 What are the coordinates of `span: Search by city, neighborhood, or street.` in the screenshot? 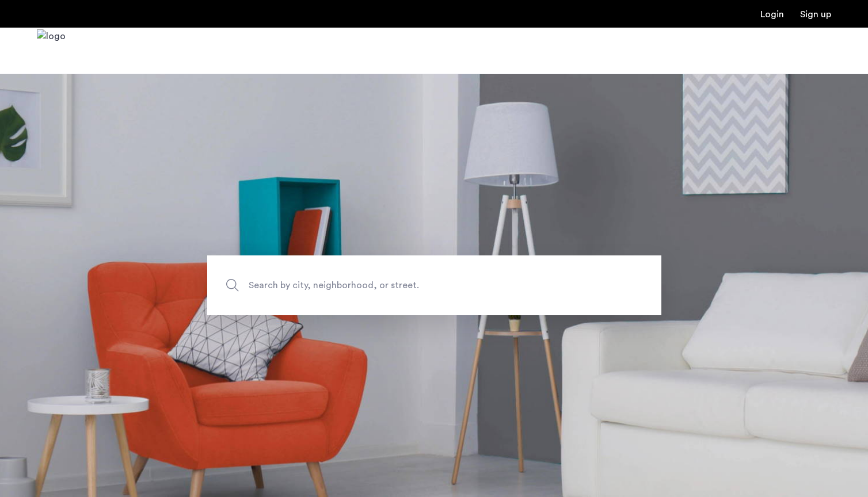 It's located at (407, 285).